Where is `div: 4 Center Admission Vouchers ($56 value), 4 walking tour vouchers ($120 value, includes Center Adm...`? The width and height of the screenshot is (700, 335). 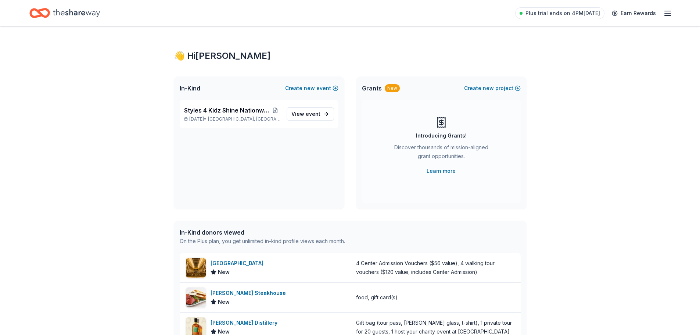
div: 4 Center Admission Vouchers ($56 value), 4 walking tour vouchers ($120 value, includes Center Adm... is located at coordinates (436, 268).